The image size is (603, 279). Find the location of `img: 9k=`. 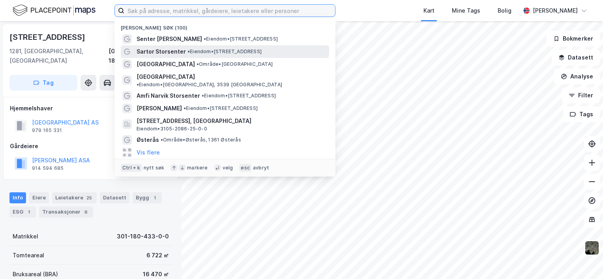

img: 9k= is located at coordinates (592, 248).